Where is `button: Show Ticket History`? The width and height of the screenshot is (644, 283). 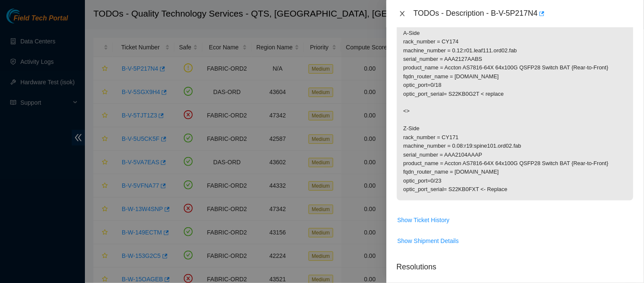 button: Show Ticket History is located at coordinates (423, 220).